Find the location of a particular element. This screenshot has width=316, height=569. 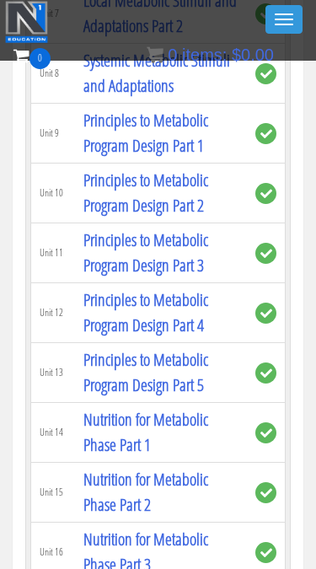

td: Unit 12 is located at coordinates (53, 313).